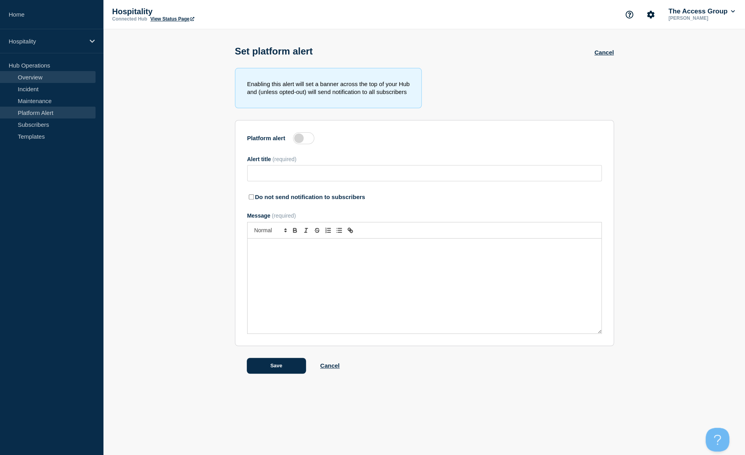 Image resolution: width=745 pixels, height=455 pixels. Describe the element at coordinates (274, 51) in the screenshot. I see `h1: Set platform alert` at that location.